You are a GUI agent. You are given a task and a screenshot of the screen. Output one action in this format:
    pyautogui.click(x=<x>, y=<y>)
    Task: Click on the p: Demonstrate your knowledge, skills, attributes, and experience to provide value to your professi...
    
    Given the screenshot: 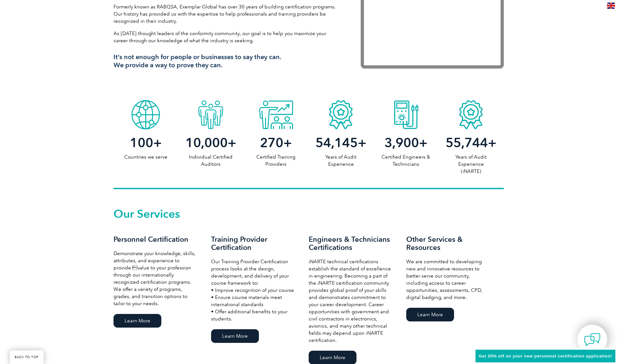 What is the action you would take?
    pyautogui.click(x=156, y=279)
    